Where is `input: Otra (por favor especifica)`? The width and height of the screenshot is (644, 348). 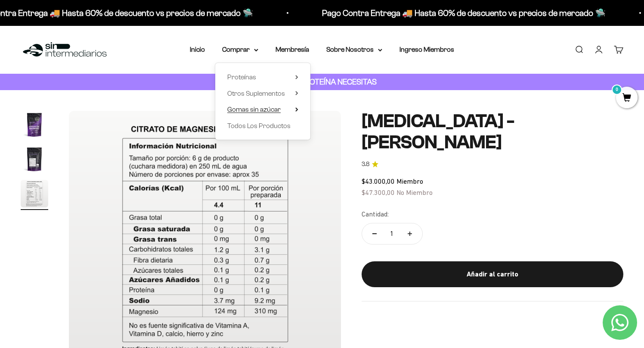 input: Otra (por favor especifica) is located at coordinates (103, 136).